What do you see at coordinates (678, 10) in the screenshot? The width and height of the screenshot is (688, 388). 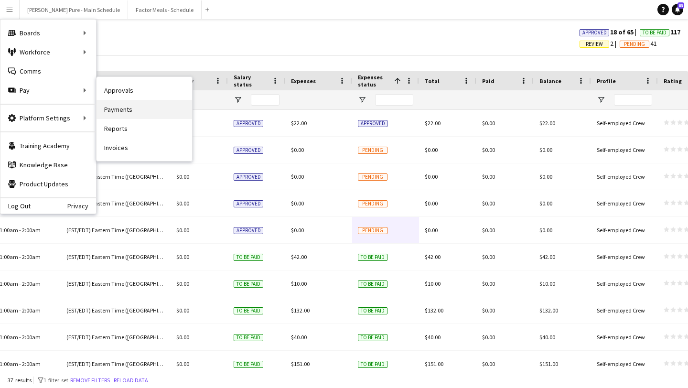 I see `a: 83` at bounding box center [678, 10].